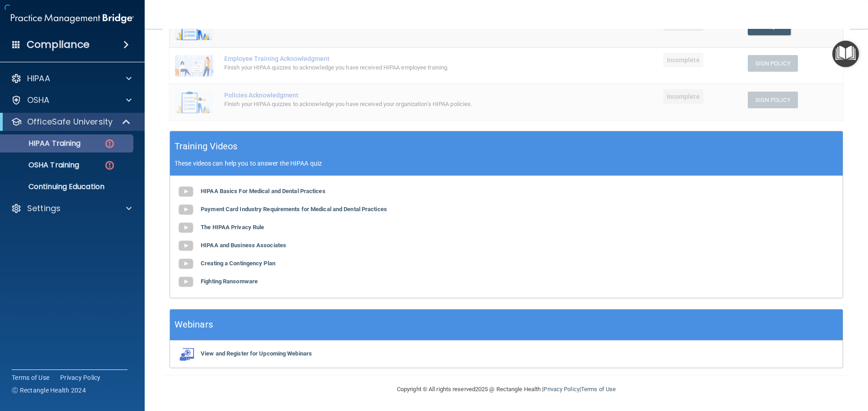  Describe the element at coordinates (71, 208) in the screenshot. I see `a: Settings` at that location.